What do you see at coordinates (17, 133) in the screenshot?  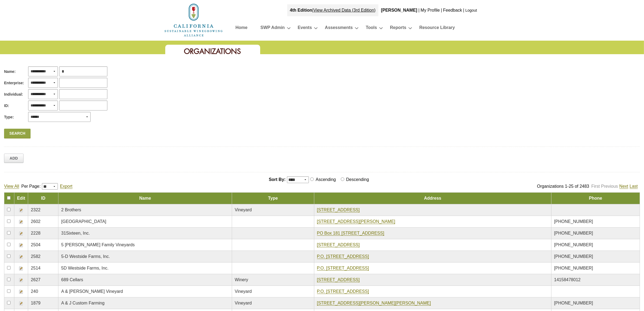 I see `a: Search` at bounding box center [17, 133].